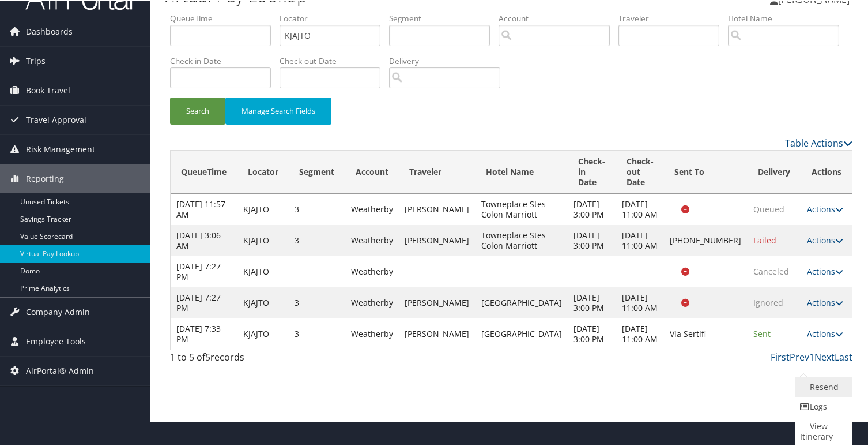  I want to click on label: Locator, so click(335, 17).